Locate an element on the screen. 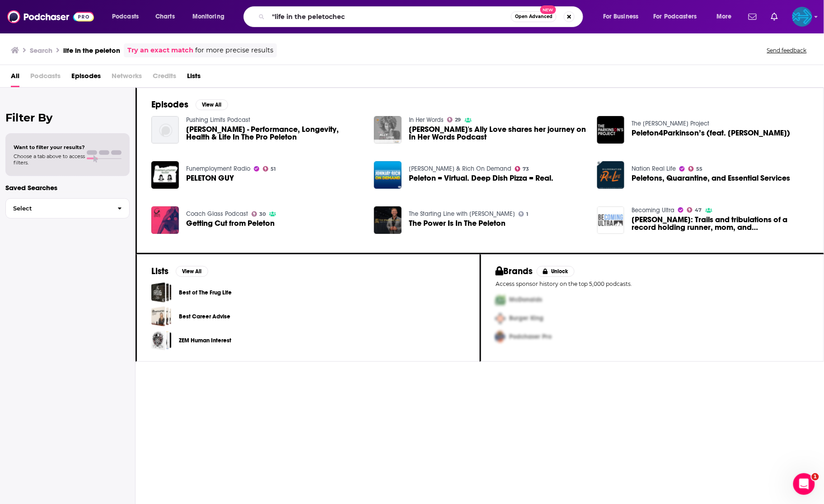 The height and width of the screenshot is (504, 824). span: Want to filter your results? is located at coordinates (50, 147).